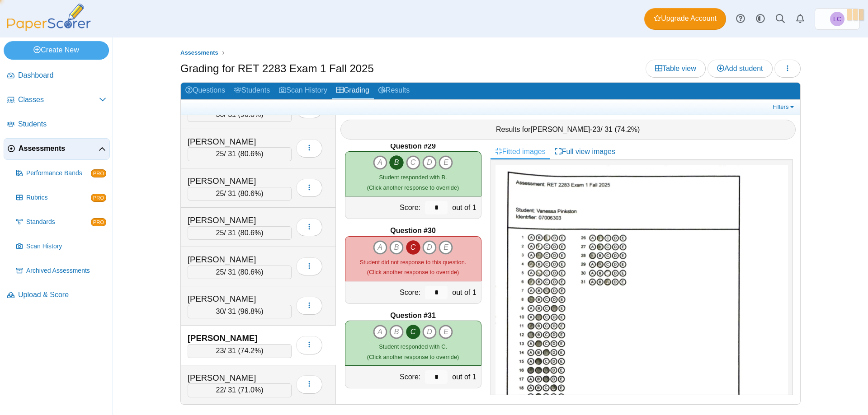 The height and width of the screenshot is (415, 868). Describe the element at coordinates (837, 19) in the screenshot. I see `span: Leah Carlson` at that location.